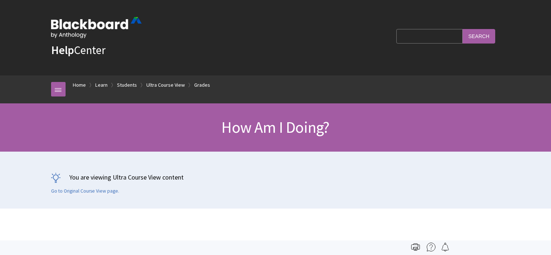 This screenshot has width=551, height=255. What do you see at coordinates (276, 177) in the screenshot?
I see `p: You are viewing Ultra Course View content` at bounding box center [276, 177].